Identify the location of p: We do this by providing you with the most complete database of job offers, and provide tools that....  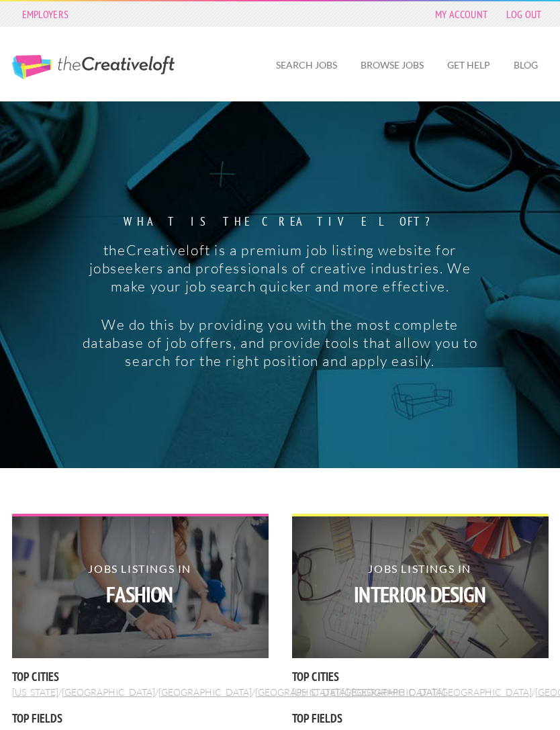
(280, 343).